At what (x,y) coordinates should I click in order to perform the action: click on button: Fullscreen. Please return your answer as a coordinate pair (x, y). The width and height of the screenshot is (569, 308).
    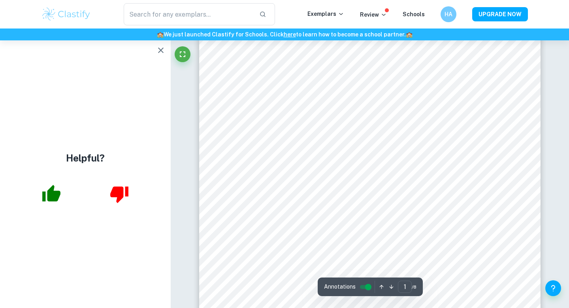
    Looking at the image, I should click on (183, 54).